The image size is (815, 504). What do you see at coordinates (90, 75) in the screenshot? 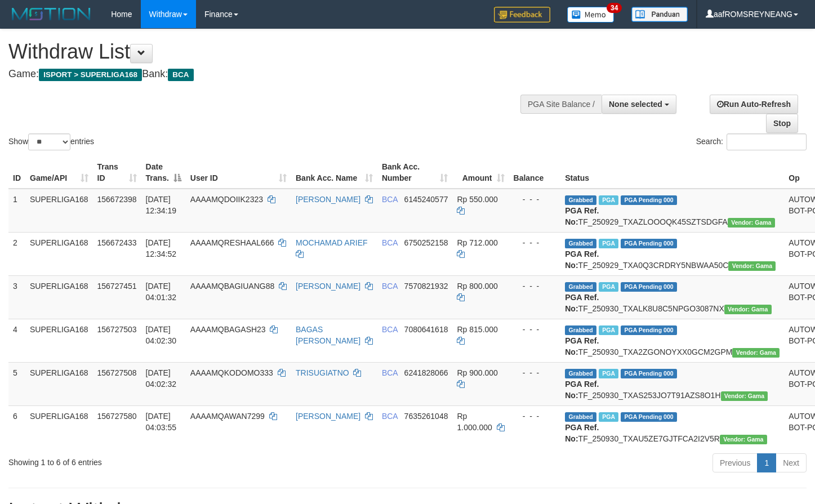
I see `span: ISPORT > SUPERLIGA168` at bounding box center [90, 75].